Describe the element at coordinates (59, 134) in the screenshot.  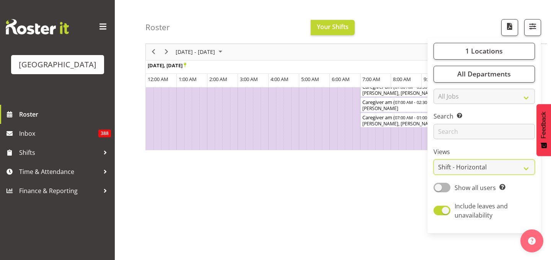
I see `span: Inbox` at that location.